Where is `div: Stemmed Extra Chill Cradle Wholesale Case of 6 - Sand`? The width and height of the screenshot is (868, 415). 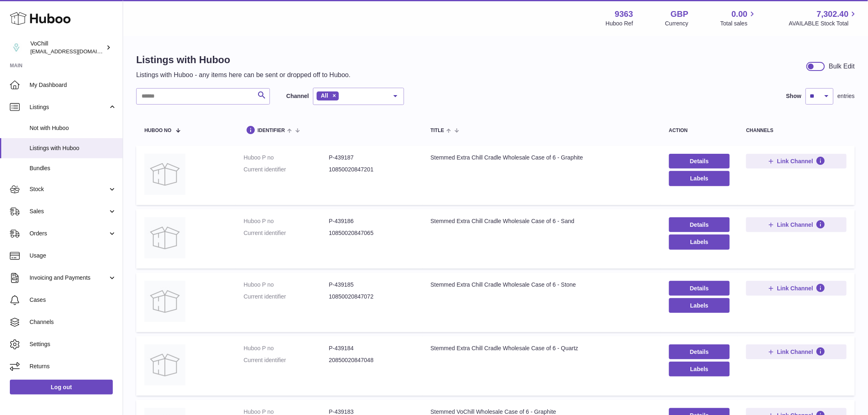
div: Stemmed Extra Chill Cradle Wholesale Case of 6 - Sand is located at coordinates (542, 221).